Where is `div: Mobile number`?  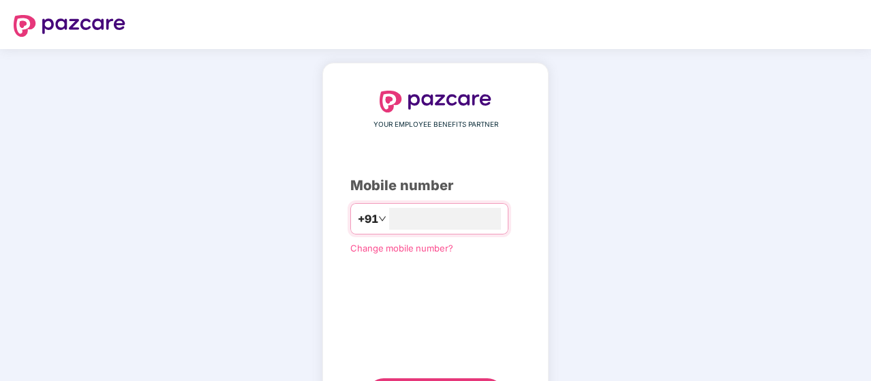
div: Mobile number is located at coordinates (435, 185).